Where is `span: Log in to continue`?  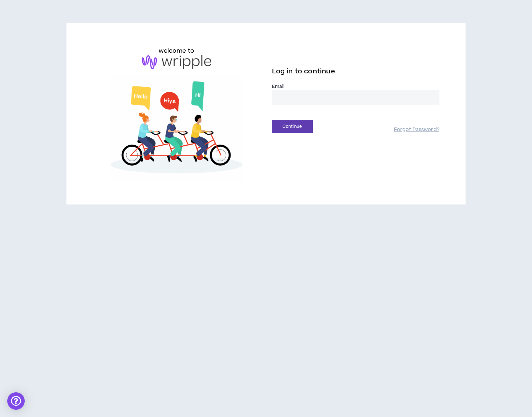 span: Log in to continue is located at coordinates (304, 71).